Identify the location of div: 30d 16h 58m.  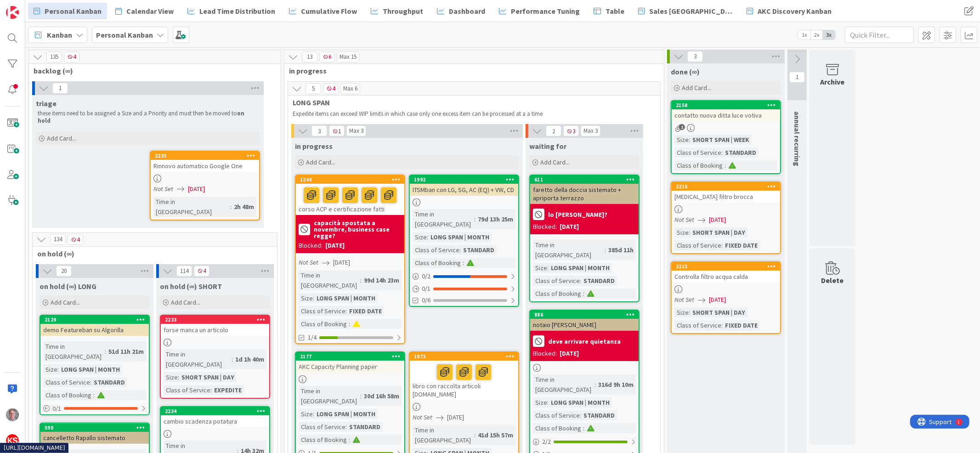
(381, 396).